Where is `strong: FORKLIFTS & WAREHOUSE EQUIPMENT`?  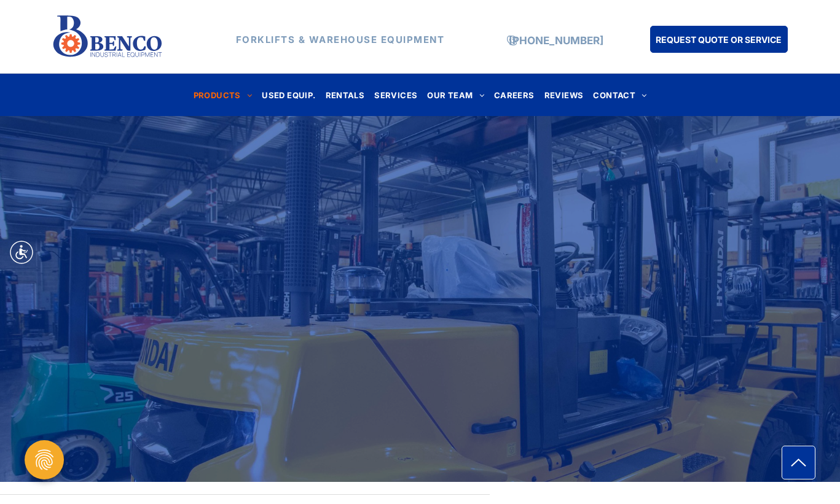
strong: FORKLIFTS & WAREHOUSE EQUIPMENT is located at coordinates (340, 39).